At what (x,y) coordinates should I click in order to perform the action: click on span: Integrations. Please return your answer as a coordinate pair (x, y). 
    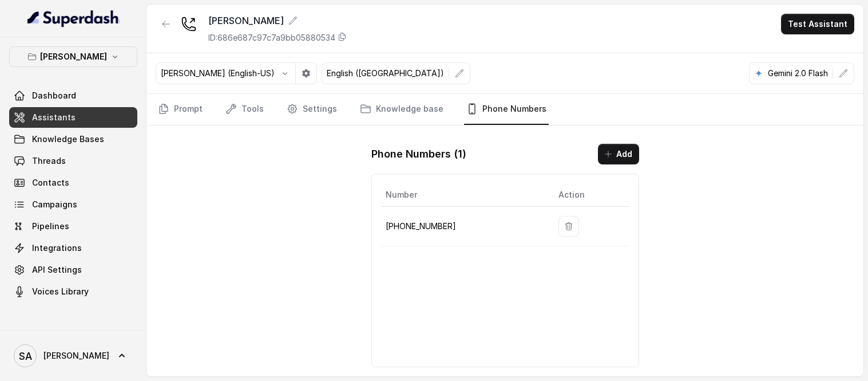
    Looking at the image, I should click on (56, 248).